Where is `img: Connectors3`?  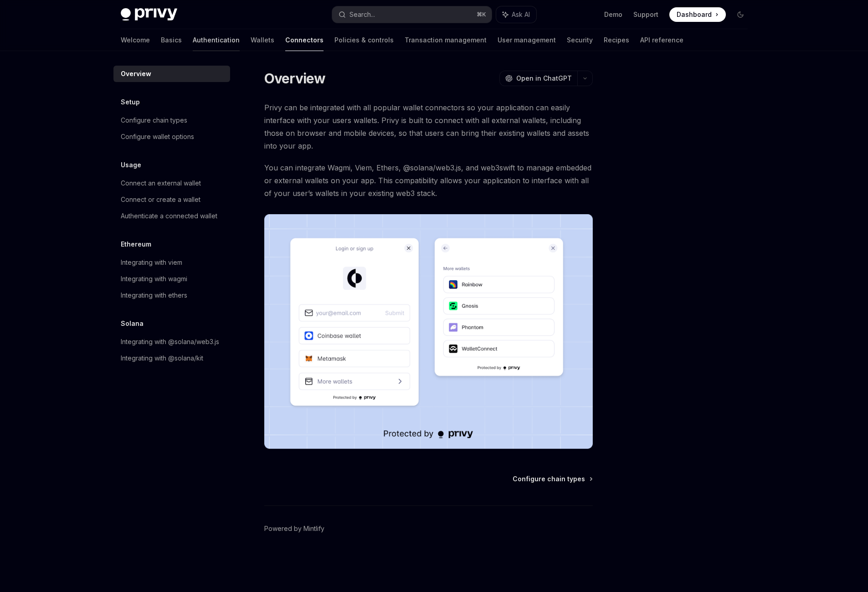 img: Connectors3 is located at coordinates (428, 331).